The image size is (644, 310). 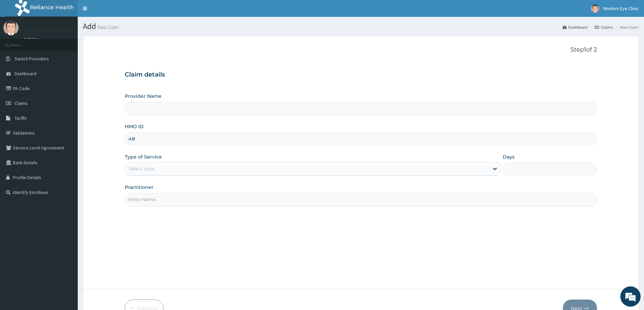 What do you see at coordinates (26, 74) in the screenshot?
I see `span: Dashboard` at bounding box center [26, 74].